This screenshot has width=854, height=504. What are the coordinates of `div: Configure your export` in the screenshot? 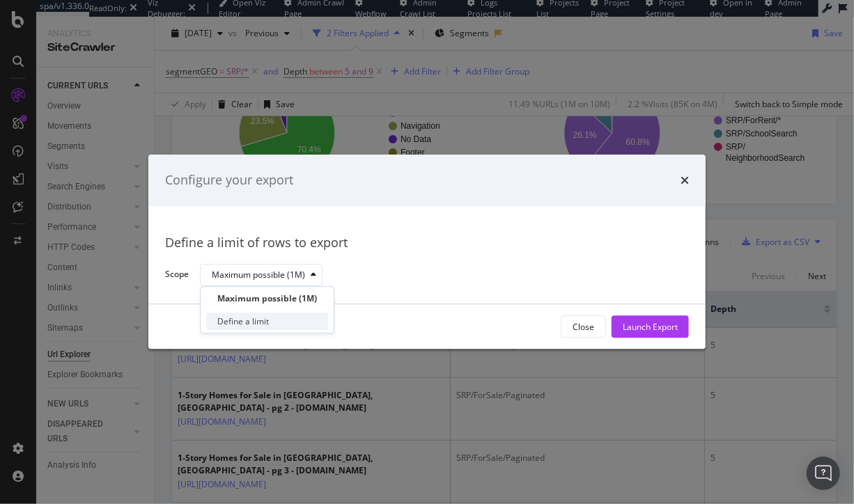 It's located at (229, 181).